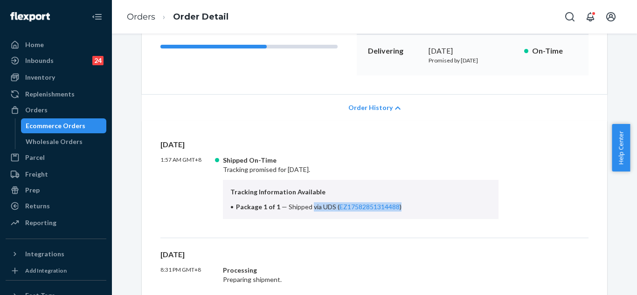  Describe the element at coordinates (97, 17) in the screenshot. I see `button: Close Navigation` at that location.